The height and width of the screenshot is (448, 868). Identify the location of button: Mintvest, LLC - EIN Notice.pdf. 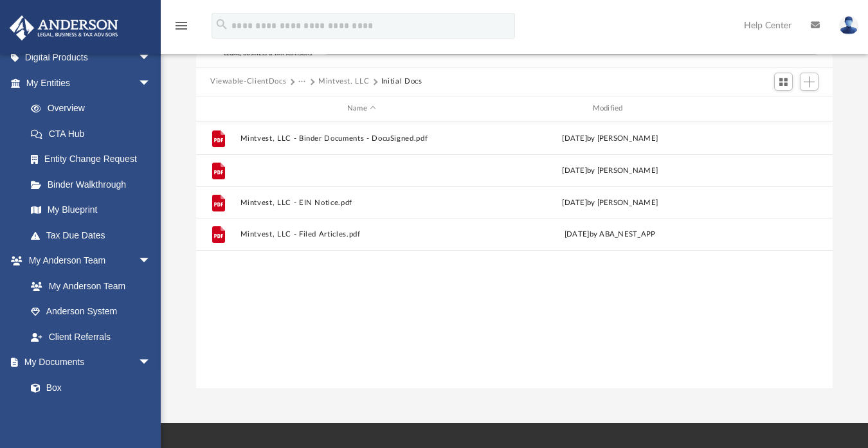
(362, 202).